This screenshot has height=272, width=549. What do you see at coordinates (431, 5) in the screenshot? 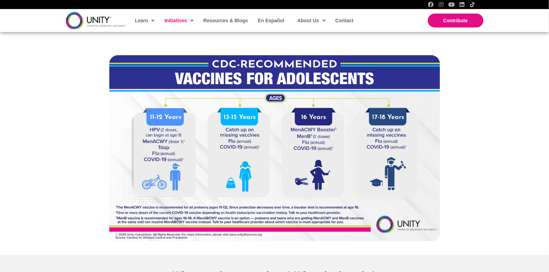
I see `a: Facebook` at bounding box center [431, 5].